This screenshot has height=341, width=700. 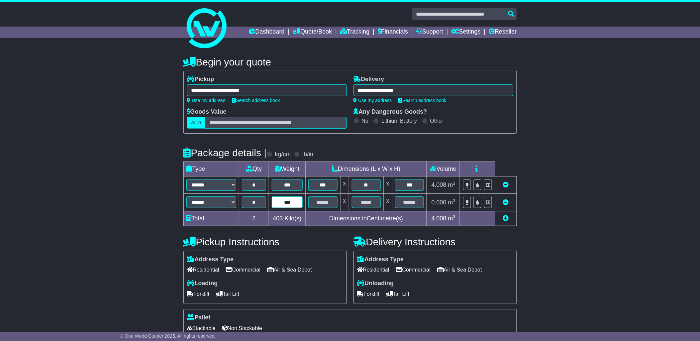 I want to click on td: Kilo(s), so click(x=287, y=218).